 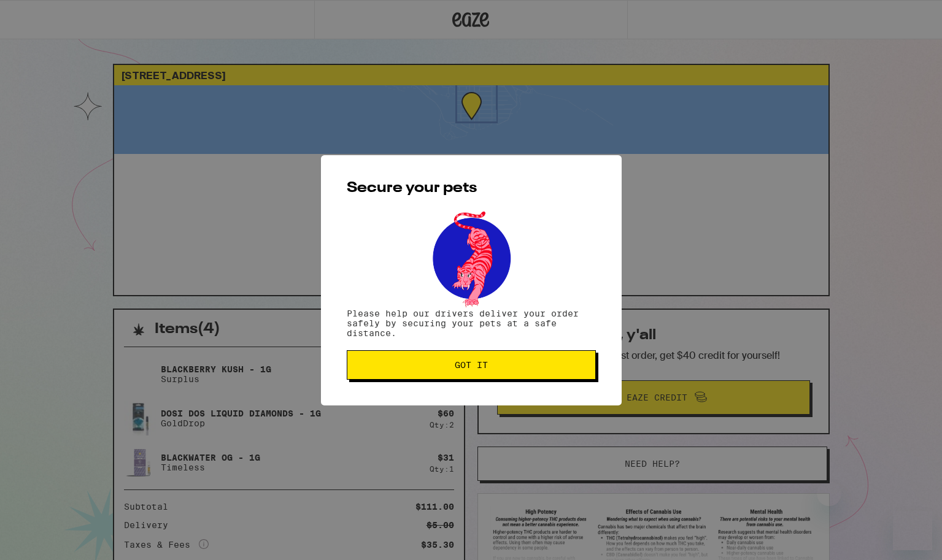 What do you see at coordinates (471, 258) in the screenshot?
I see `img: pets` at bounding box center [471, 258].